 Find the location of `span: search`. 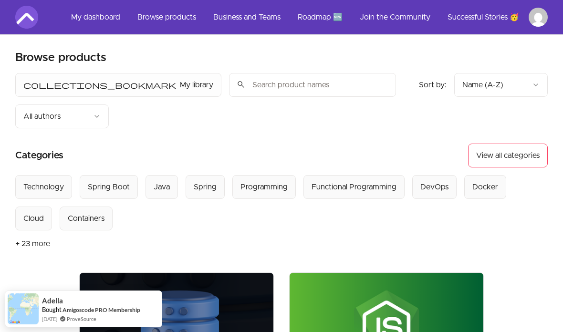

span: search is located at coordinates (241, 84).